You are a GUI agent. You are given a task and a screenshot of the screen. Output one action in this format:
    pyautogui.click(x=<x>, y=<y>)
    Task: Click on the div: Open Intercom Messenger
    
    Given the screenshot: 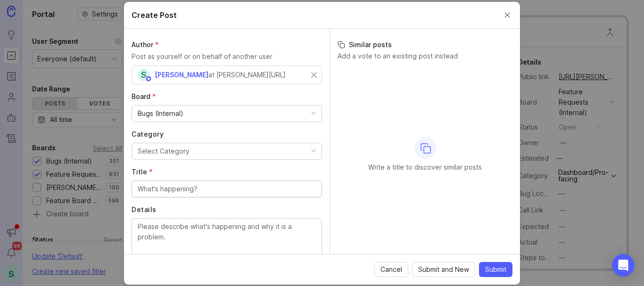 What is the action you would take?
    pyautogui.click(x=623, y=265)
    